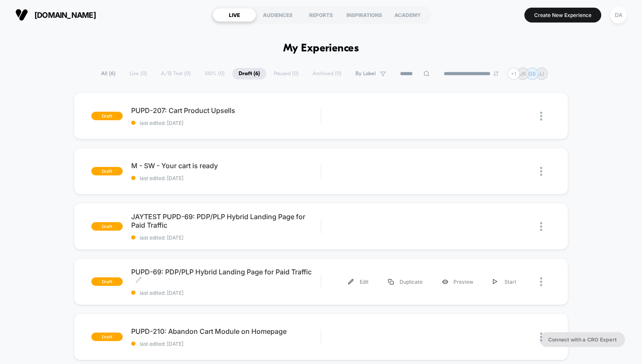  What do you see at coordinates (364, 15) in the screenshot?
I see `div: INSPIRATIONS` at bounding box center [364, 15].